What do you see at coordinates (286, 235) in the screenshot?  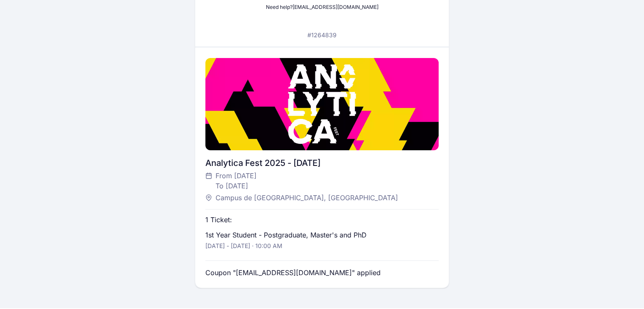 I see `p: 1st Year Student - Postgraduate, Master's and PhD` at bounding box center [286, 235].